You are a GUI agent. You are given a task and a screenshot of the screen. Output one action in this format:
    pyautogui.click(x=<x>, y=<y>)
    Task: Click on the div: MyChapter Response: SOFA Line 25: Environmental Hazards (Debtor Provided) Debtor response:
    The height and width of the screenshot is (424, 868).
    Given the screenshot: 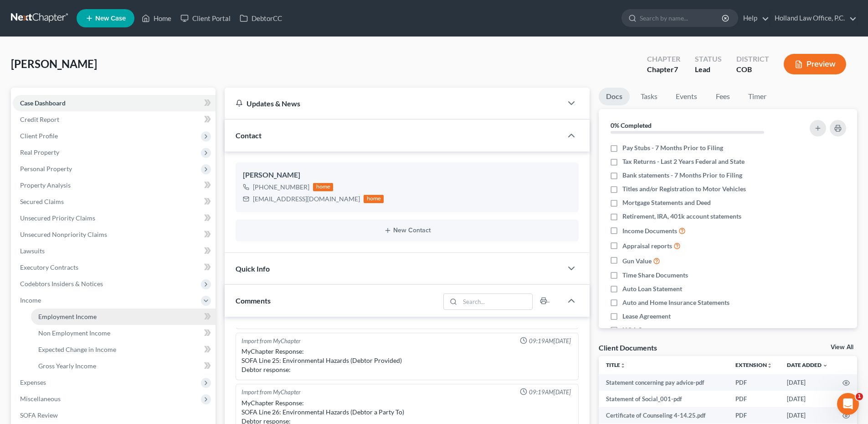 What is the action you would take?
    pyautogui.click(x=407, y=360)
    